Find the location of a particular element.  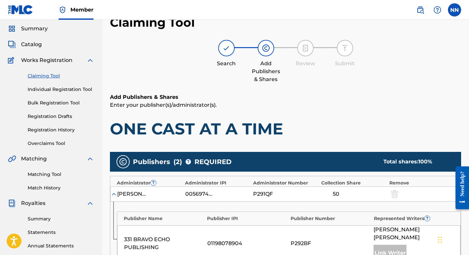

div: Submit is located at coordinates (345, 64).